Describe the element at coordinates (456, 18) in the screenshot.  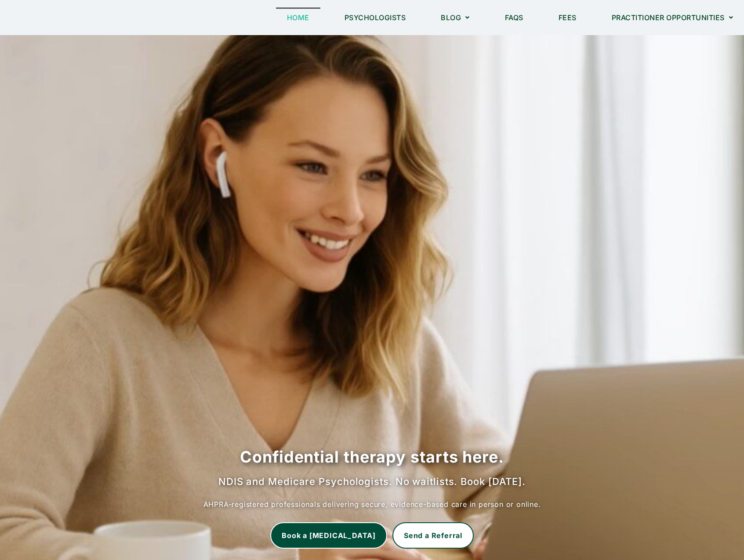
I see `div: Blog` at that location.